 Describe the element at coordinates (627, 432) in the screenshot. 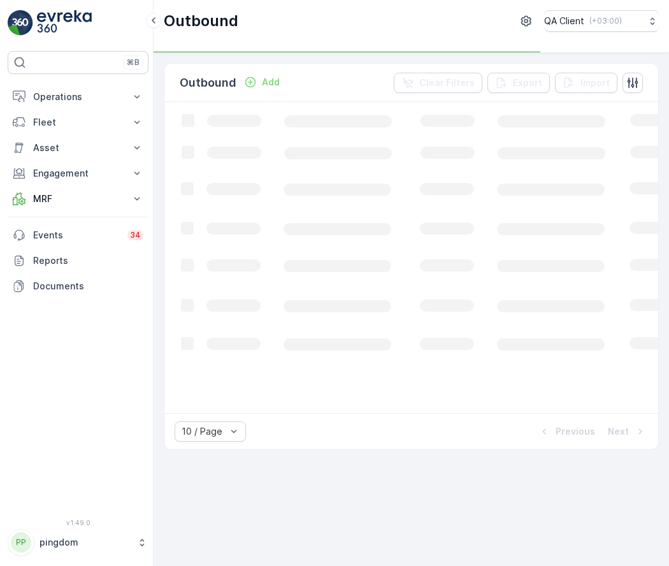

I see `button: Next` at that location.